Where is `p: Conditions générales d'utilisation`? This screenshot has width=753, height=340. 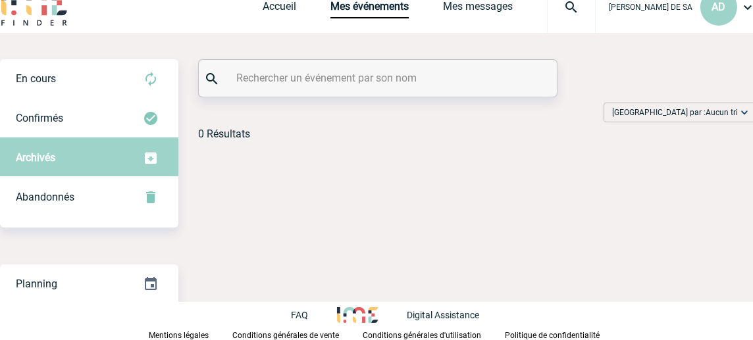
p: Conditions générales d'utilisation is located at coordinates (422, 336).